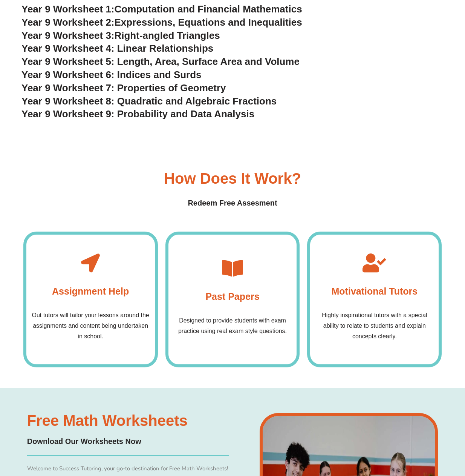 This screenshot has height=476, width=465. Describe the element at coordinates (374, 326) in the screenshot. I see `p: Highly inspirational tutors with a special ability to relate to students and explain concepts cle...` at that location.